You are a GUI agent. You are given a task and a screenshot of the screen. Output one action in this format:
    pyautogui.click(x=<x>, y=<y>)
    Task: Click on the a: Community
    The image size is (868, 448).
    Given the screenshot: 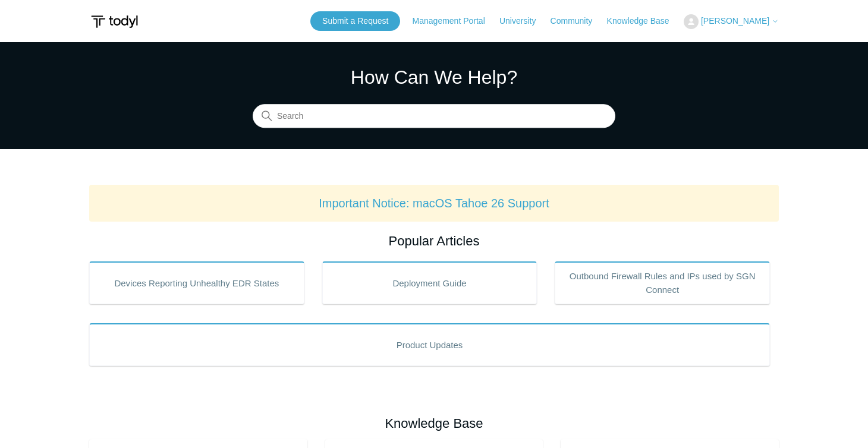 What is the action you would take?
    pyautogui.click(x=577, y=21)
    